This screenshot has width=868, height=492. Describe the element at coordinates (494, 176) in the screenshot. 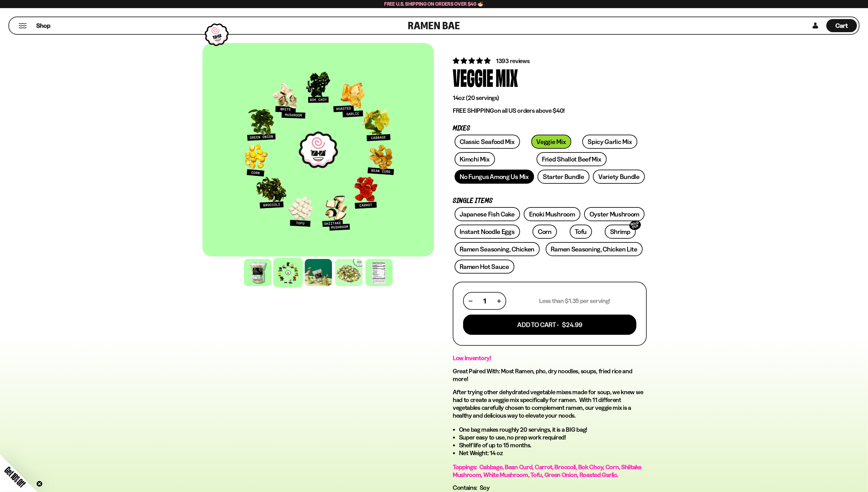

I see `a: No Fungus Among Us Mix` at that location.